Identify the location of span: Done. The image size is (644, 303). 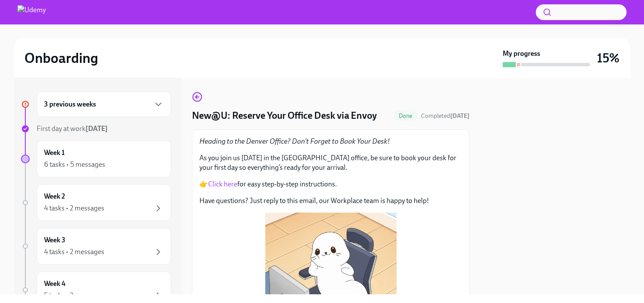
(405, 116).